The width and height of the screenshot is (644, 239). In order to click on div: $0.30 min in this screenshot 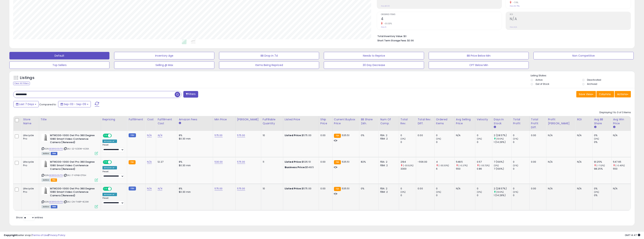, I will do `click(195, 139)`.